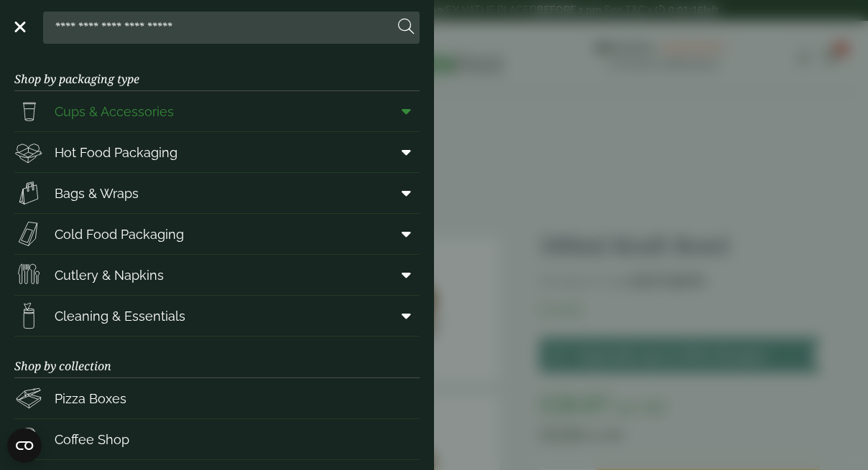  Describe the element at coordinates (114, 112) in the screenshot. I see `span: Cups & Accessories` at that location.